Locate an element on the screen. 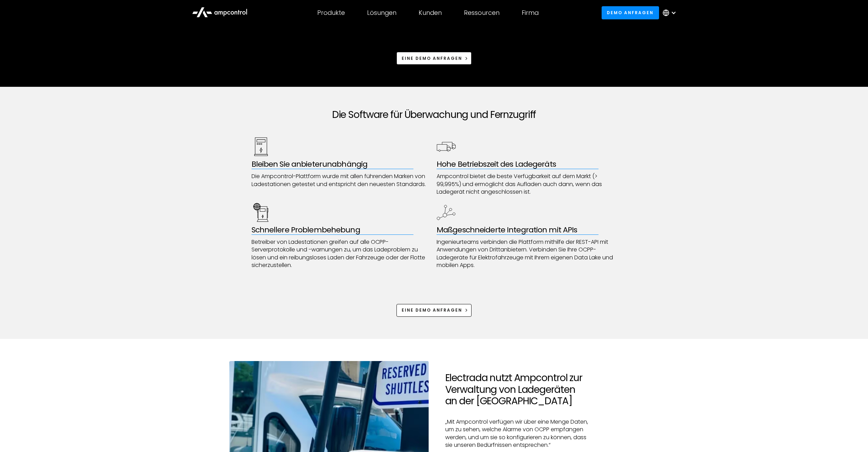  div: Produkte is located at coordinates (331, 12).